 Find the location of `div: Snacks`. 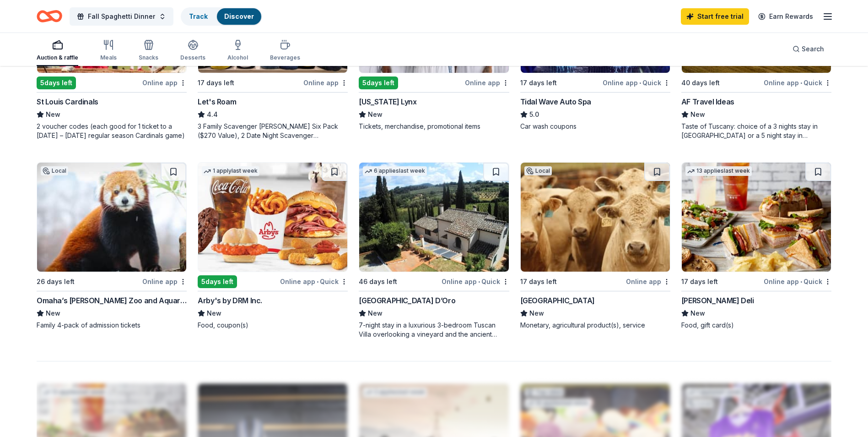

div: Snacks is located at coordinates (149, 58).